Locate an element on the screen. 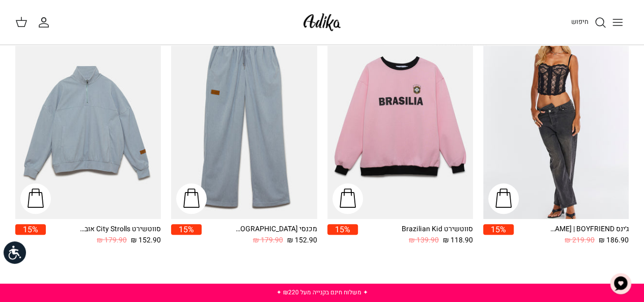 The width and height of the screenshot is (644, 302). a: ג׳ינס All Or Nothing קריס-קרוס | BOYFRIEND is located at coordinates (556, 122).